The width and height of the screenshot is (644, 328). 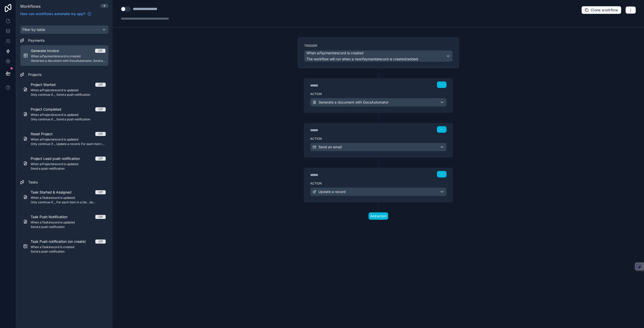 I want to click on button: Generate a document with DocsAutomator, so click(x=379, y=102).